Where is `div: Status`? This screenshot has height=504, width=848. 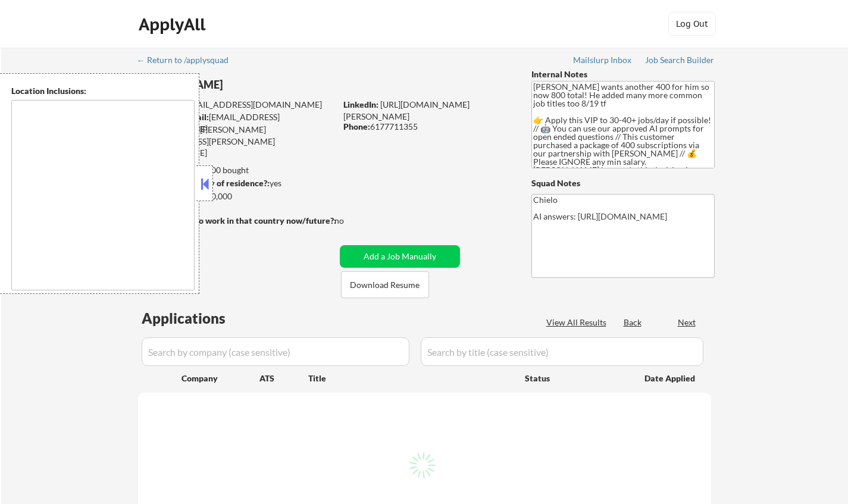
div: Status is located at coordinates (576, 378).